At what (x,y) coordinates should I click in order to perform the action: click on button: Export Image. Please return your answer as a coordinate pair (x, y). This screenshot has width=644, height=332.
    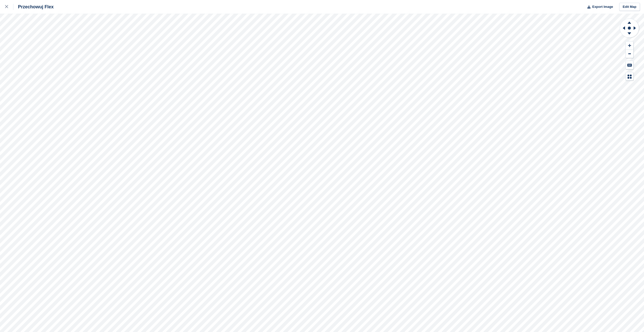
    Looking at the image, I should click on (599, 6).